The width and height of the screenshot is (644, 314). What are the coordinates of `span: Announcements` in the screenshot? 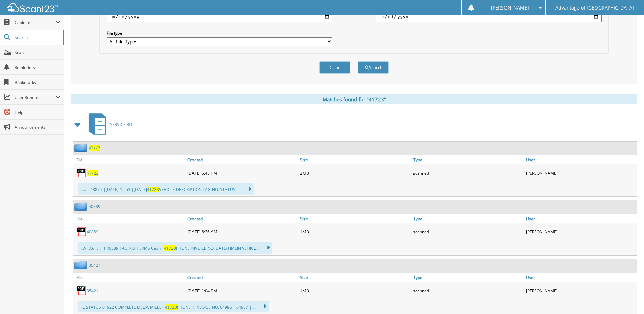 It's located at (38, 127).